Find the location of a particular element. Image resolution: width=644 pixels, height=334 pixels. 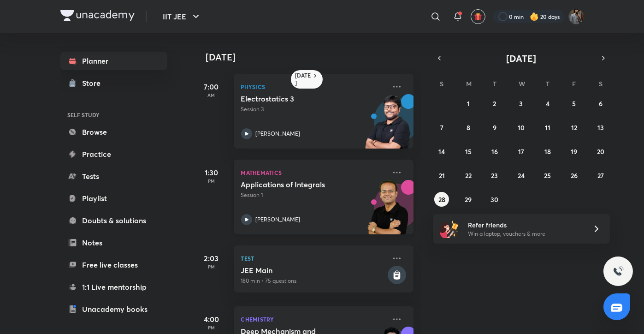

button: September 12, 2025 is located at coordinates (574, 127).